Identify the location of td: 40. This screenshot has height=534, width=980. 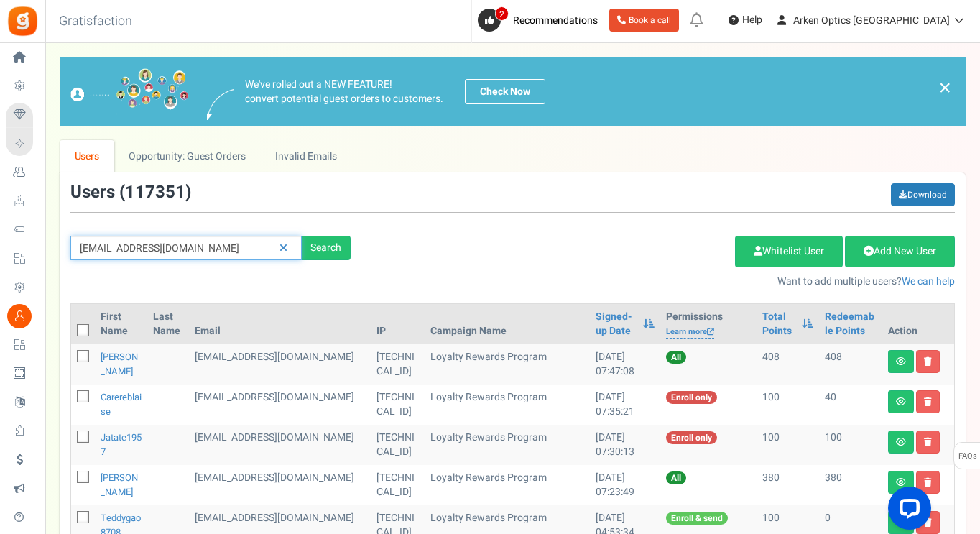
(850, 405).